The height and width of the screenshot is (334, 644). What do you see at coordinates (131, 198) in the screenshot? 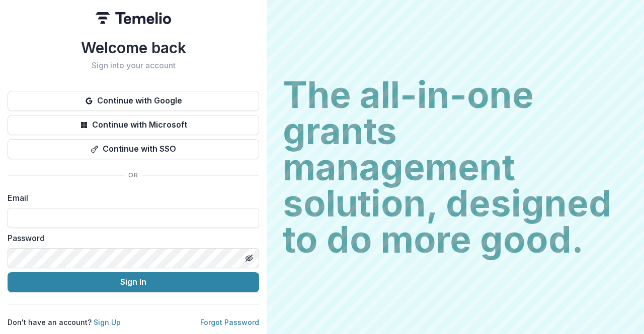
I see `label: Email` at bounding box center [131, 198].